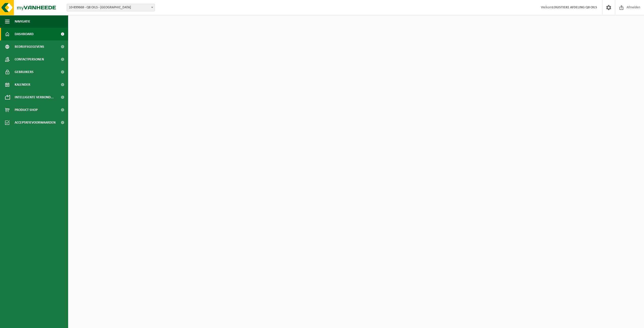 Image resolution: width=644 pixels, height=328 pixels. I want to click on span: Dashboard, so click(24, 34).